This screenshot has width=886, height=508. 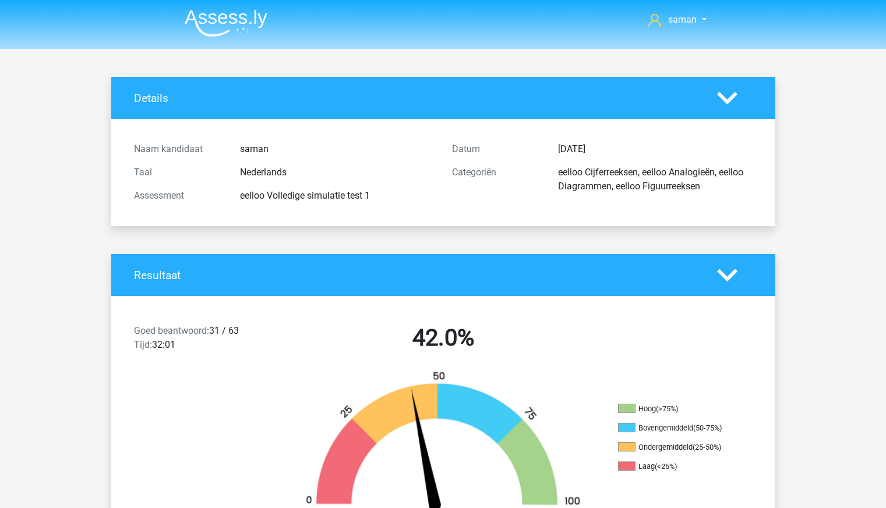 I want to click on div: (<25%), so click(x=666, y=466).